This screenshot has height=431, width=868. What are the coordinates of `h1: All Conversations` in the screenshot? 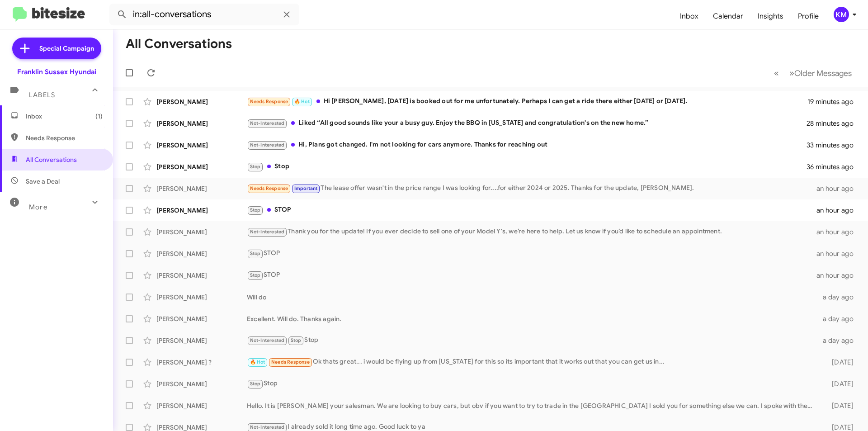 It's located at (179, 44).